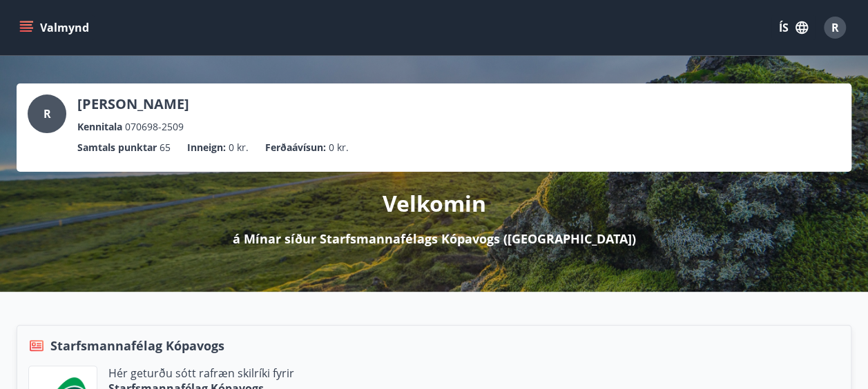  What do you see at coordinates (117, 148) in the screenshot?
I see `p: Samtals punktar` at bounding box center [117, 148].